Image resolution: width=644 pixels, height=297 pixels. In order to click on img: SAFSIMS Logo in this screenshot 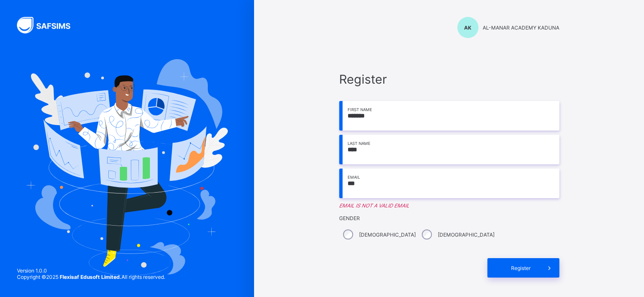, I will do `click(49, 25)`.